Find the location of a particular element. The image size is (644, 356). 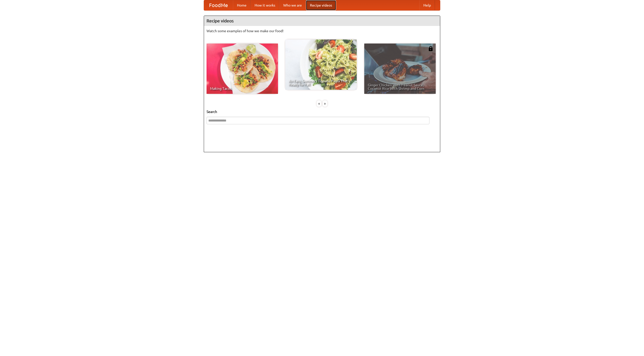

h5: Search is located at coordinates (322, 111).